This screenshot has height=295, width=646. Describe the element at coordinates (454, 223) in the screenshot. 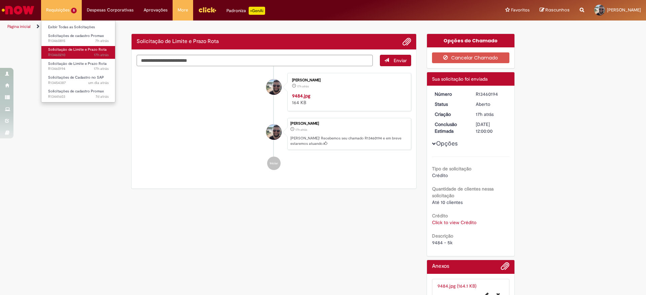

I see `a: Click to view Crédito` at that location.